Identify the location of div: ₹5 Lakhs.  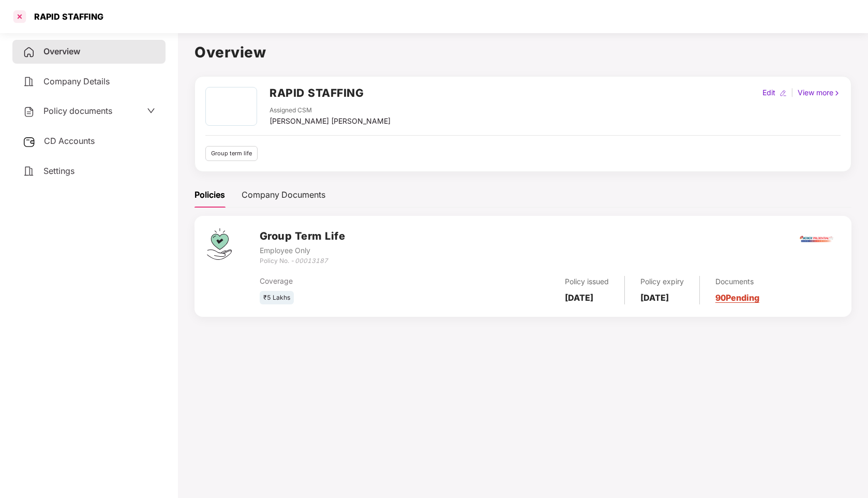
(277, 298).